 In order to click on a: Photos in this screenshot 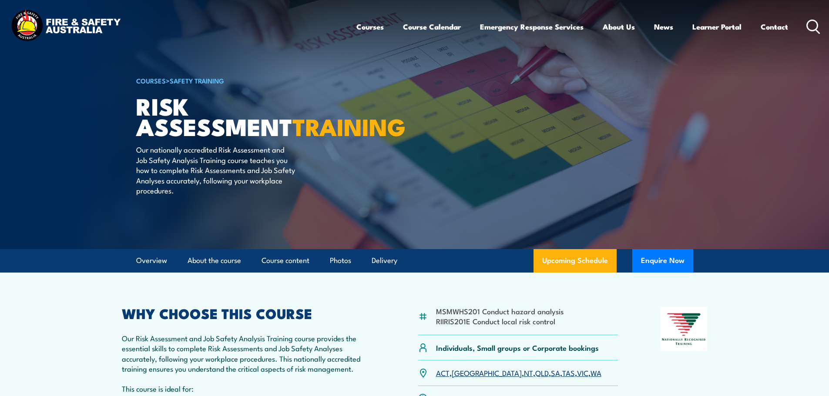, I will do `click(340, 261)`.